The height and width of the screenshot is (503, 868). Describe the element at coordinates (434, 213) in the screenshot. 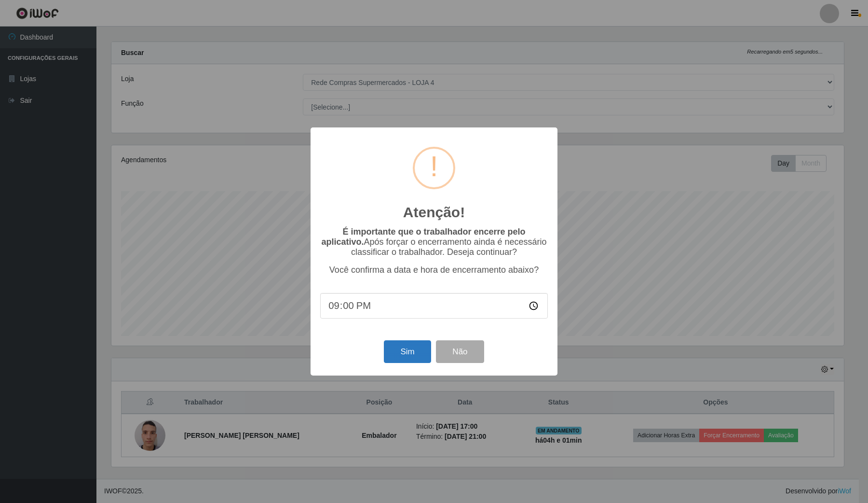

I see `h2: Atenção!` at that location.